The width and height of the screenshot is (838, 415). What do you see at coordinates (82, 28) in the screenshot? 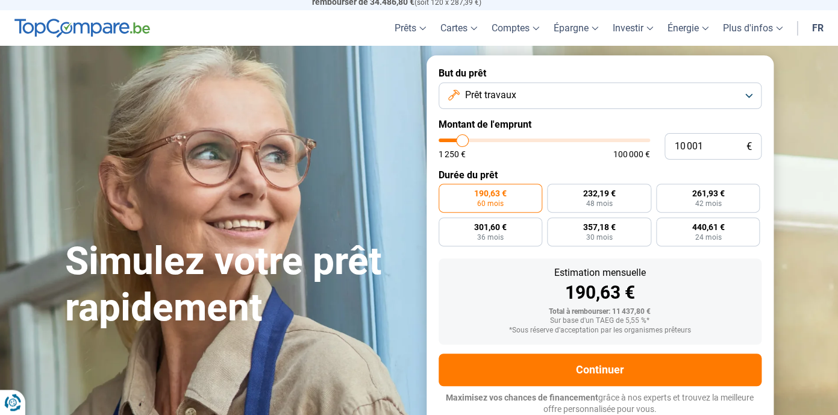
I see `img: TopCompare` at bounding box center [82, 28].